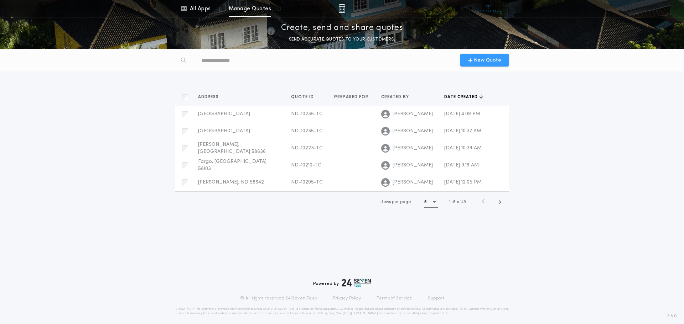 This screenshot has width=684, height=324. What do you see at coordinates (672, 317) in the screenshot?
I see `span: 3.8.0` at bounding box center [672, 317].